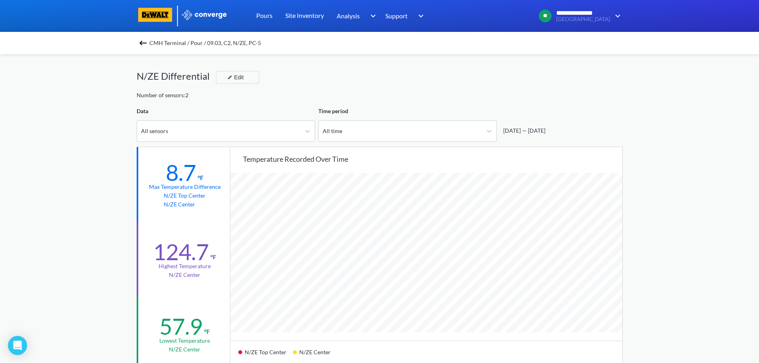  What do you see at coordinates (185, 196) in the screenshot?
I see `p: N/ZE Top Center` at bounding box center [185, 196].